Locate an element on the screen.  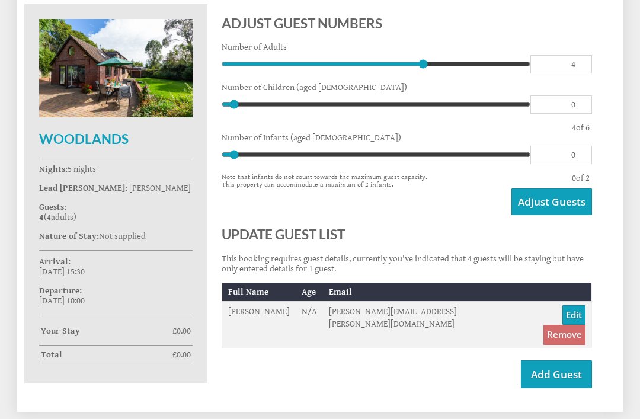
strong: Departure: is located at coordinates (60, 290).